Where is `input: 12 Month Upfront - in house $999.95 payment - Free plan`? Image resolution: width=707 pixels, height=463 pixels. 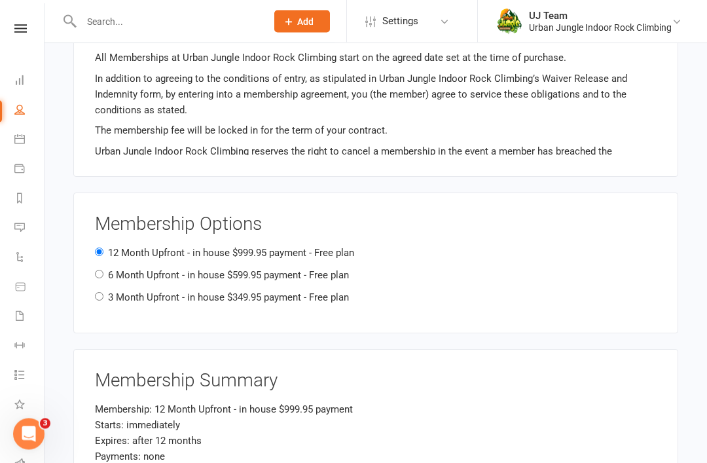 input: 12 Month Upfront - in house $999.95 payment - Free plan is located at coordinates (99, 252).